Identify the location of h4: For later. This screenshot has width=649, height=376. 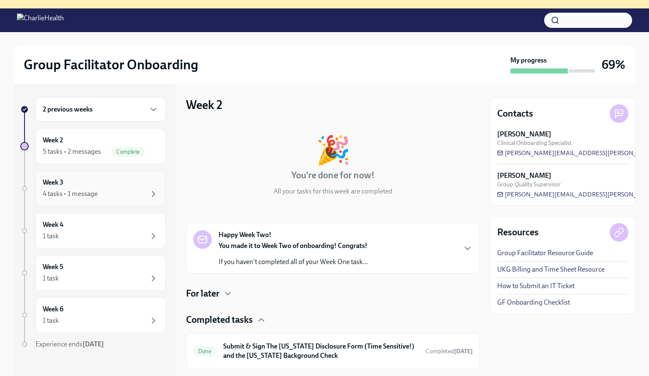
(202, 294).